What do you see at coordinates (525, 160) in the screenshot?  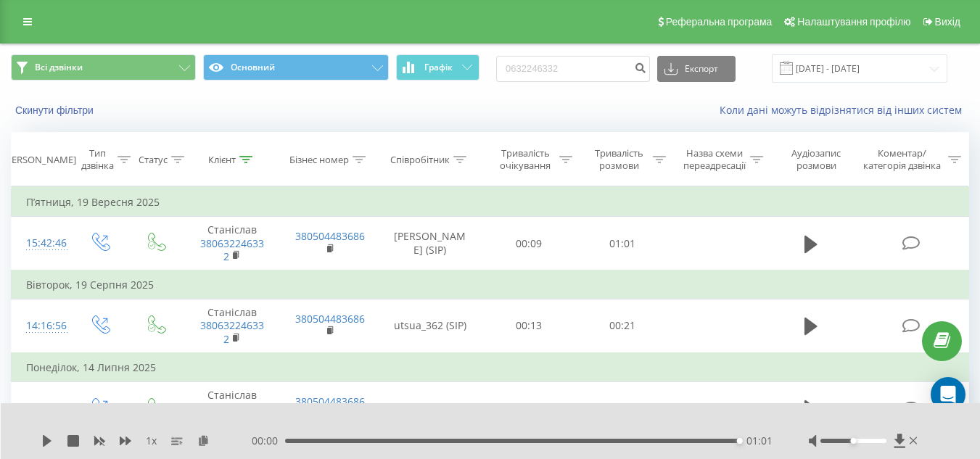 I see `div: Тривалість очікування` at bounding box center [525, 160].